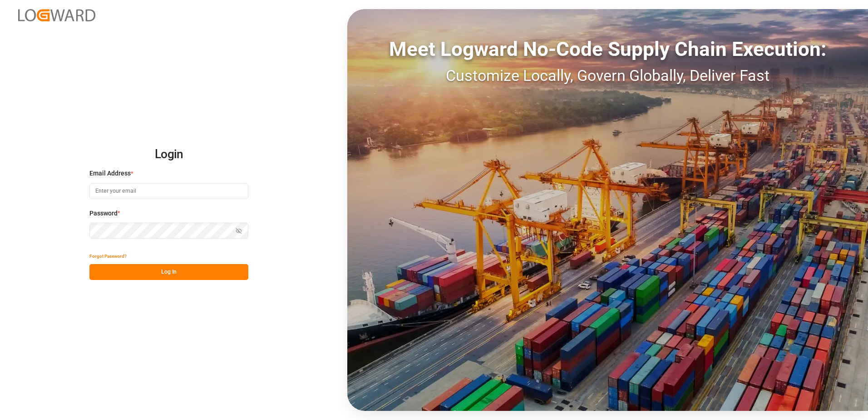 The width and height of the screenshot is (868, 420). Describe the element at coordinates (169, 191) in the screenshot. I see `input: Enter your email` at that location.